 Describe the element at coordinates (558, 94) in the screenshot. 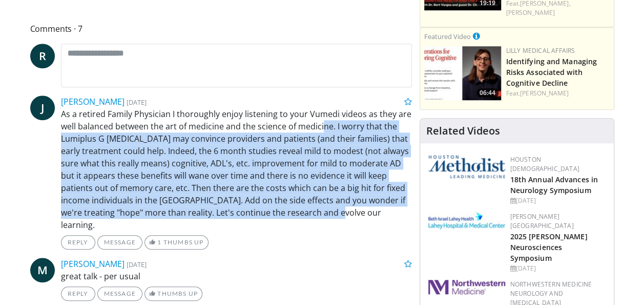

I see `div: Feat.` at that location.